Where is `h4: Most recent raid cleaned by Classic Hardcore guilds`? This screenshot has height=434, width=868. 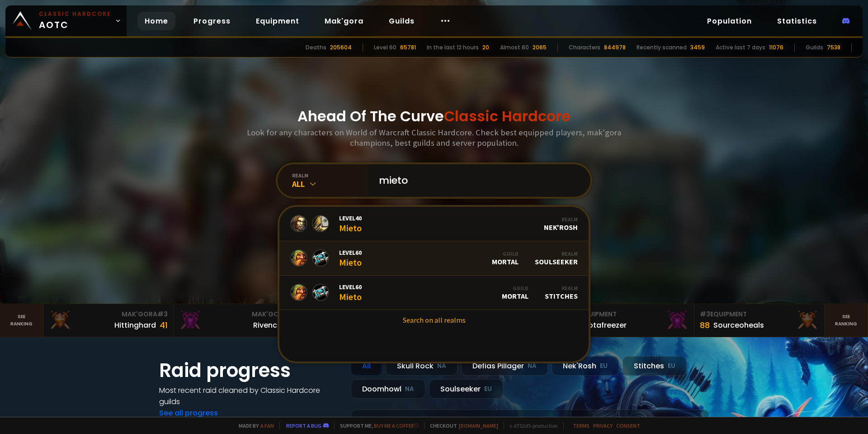
h4: Most recent raid cleaned by Classic Hardcore guilds is located at coordinates (249, 396).